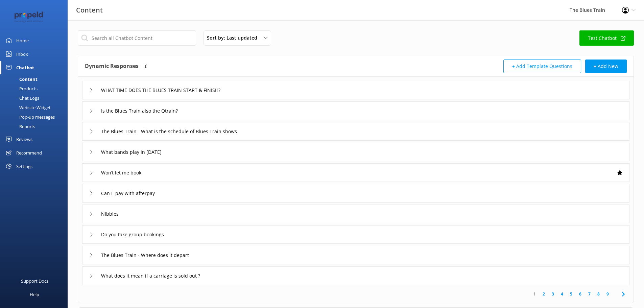 Image resolution: width=644 pixels, height=308 pixels. What do you see at coordinates (30, 117) in the screenshot?
I see `div: Pop-up messages` at bounding box center [30, 117].